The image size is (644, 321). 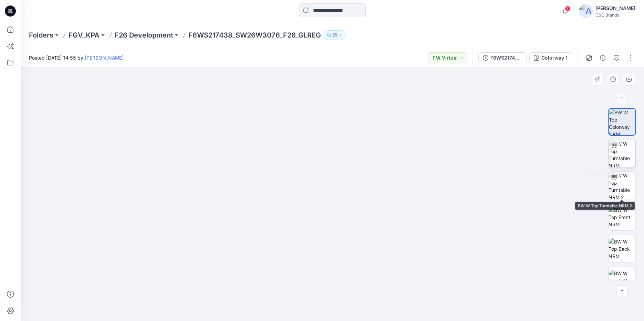 What do you see at coordinates (506, 58) in the screenshot?
I see `div: F6WS217438_SW26W3076_F26_GLREG_VFA` at bounding box center [506, 58].